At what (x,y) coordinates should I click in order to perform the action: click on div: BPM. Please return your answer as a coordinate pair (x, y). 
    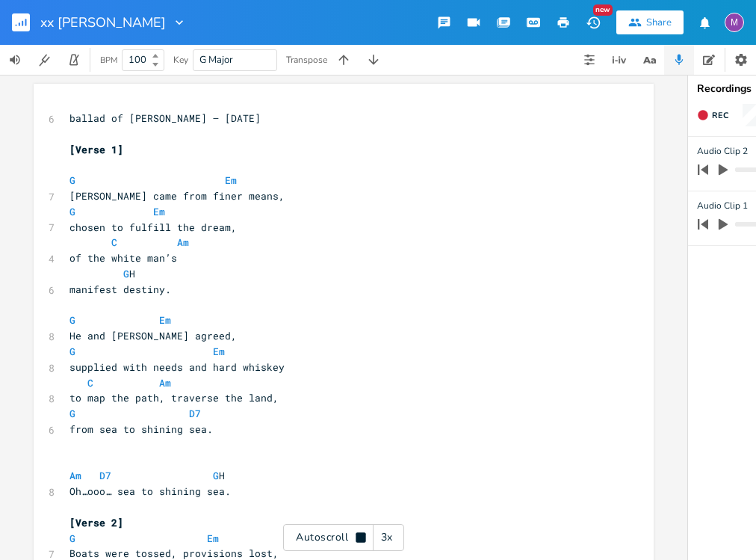
    Looking at the image, I should click on (108, 60).